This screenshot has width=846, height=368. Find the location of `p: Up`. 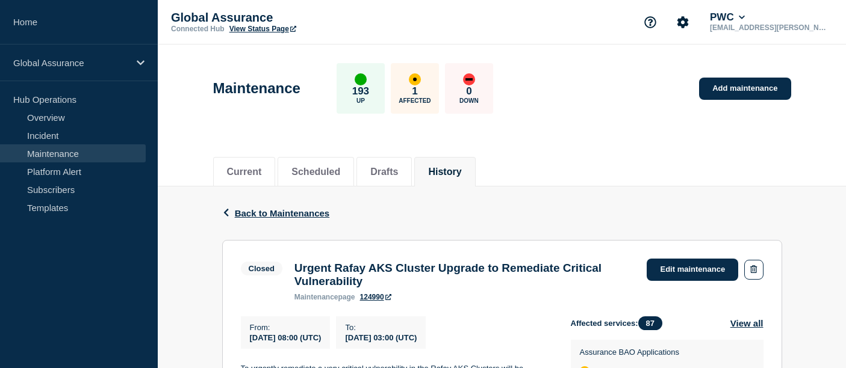

p: Up is located at coordinates (361, 101).